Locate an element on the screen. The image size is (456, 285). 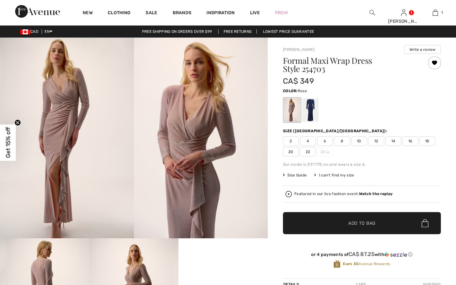
strong: Earn 35 is located at coordinates (350, 264).